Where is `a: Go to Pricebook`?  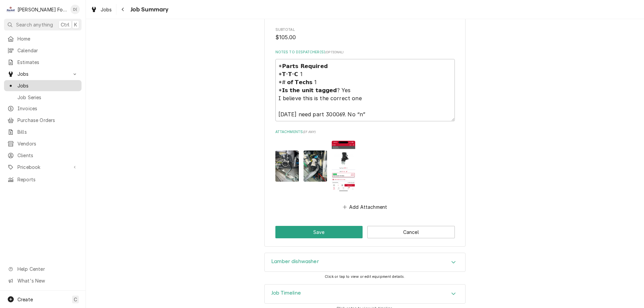 a: Go to Pricebook is located at coordinates (43, 167).